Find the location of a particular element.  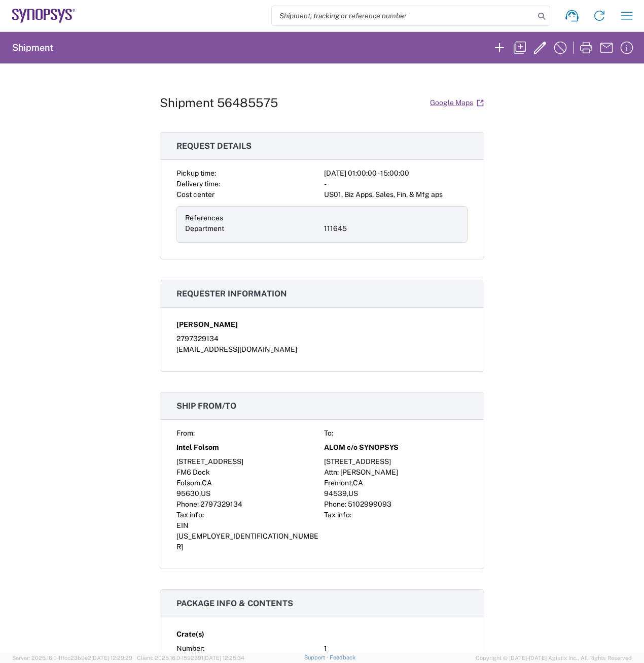

h1: Shipment 56485575 is located at coordinates (219, 102).